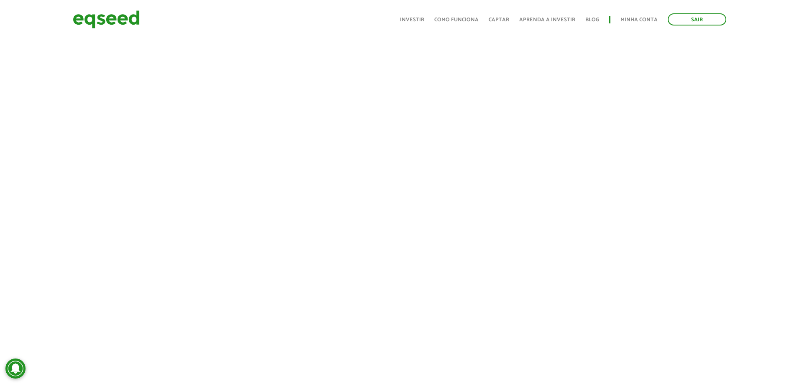 The width and height of the screenshot is (797, 384). I want to click on a: Sair, so click(697, 19).